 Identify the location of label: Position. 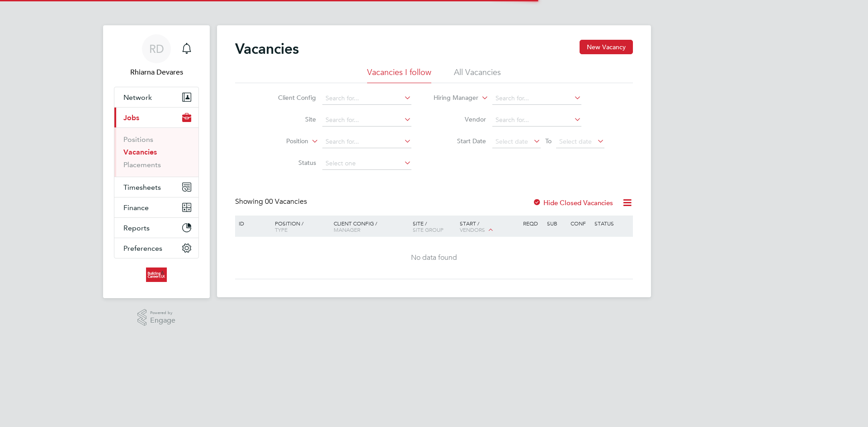
(282, 142).